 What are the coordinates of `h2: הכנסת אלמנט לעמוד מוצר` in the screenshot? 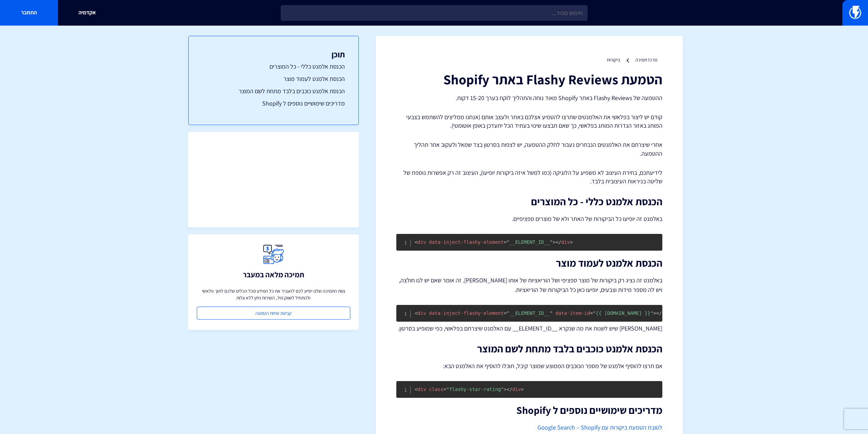 It's located at (530, 263).